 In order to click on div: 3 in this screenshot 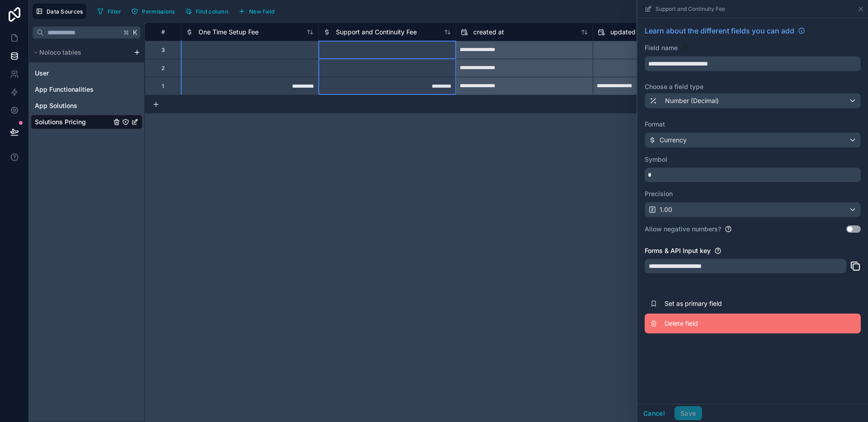, I will do `click(163, 50)`.